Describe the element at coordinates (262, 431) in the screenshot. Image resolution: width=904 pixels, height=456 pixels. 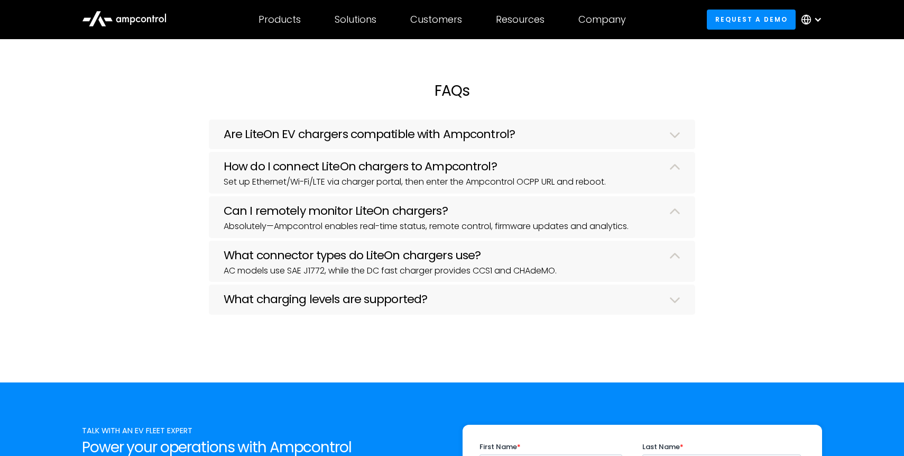
I see `div: TALK WITH AN EV FLEET EXPERT` at that location.